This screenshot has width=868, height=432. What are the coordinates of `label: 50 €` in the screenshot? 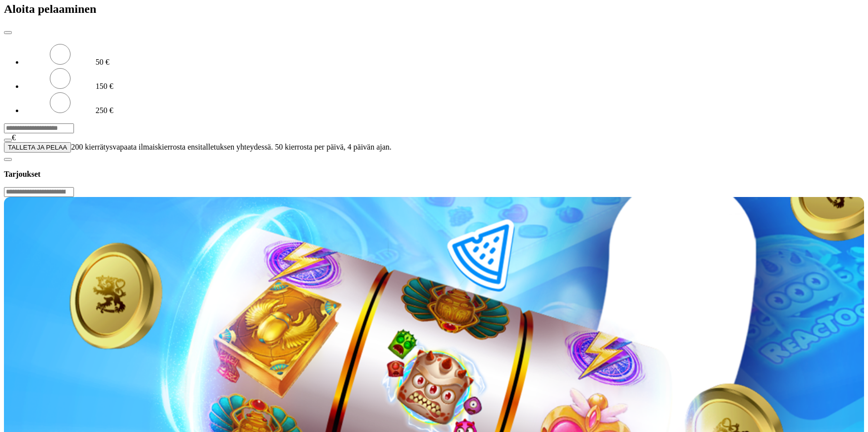 It's located at (103, 62).